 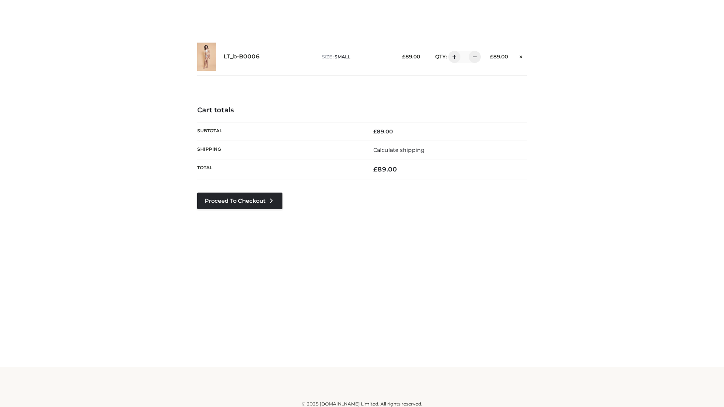 I want to click on h4: Cart totals, so click(x=362, y=110).